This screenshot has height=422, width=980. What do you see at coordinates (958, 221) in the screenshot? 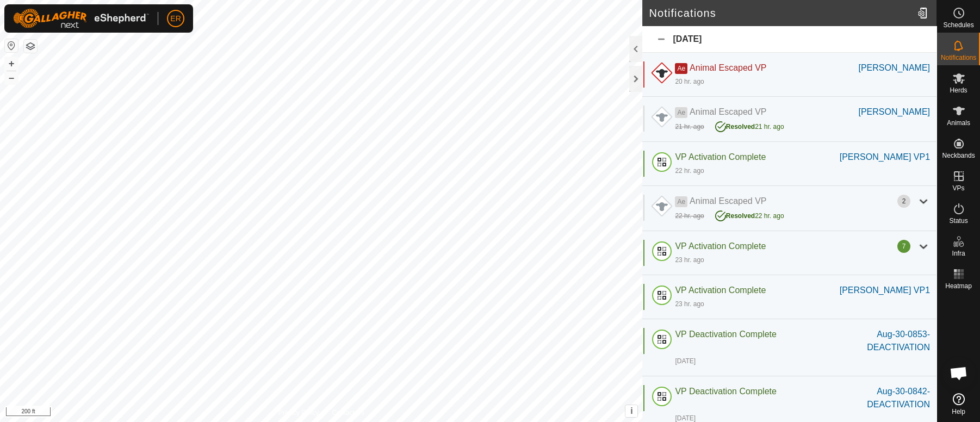
I see `span: Status` at bounding box center [958, 221].